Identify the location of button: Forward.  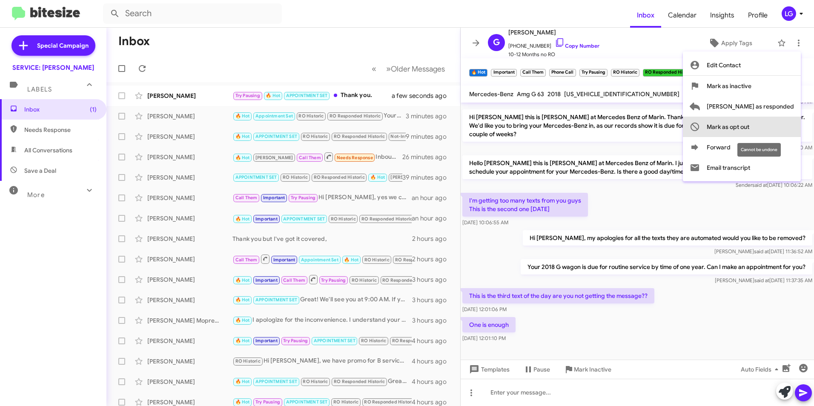
(741, 147).